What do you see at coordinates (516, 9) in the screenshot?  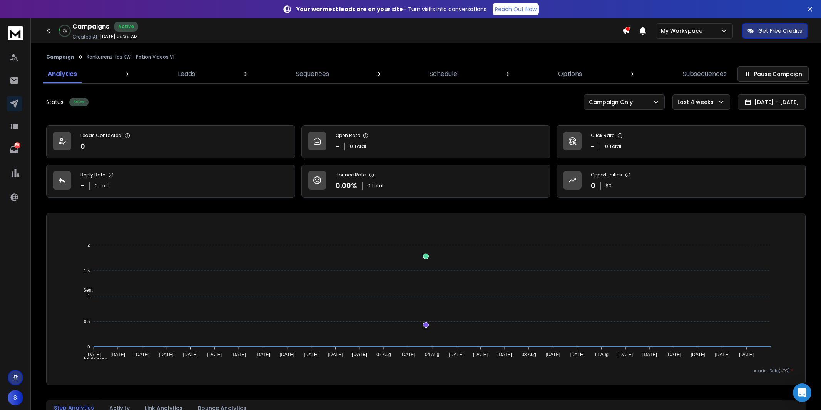 I see `p: Reach Out Now` at bounding box center [516, 9].